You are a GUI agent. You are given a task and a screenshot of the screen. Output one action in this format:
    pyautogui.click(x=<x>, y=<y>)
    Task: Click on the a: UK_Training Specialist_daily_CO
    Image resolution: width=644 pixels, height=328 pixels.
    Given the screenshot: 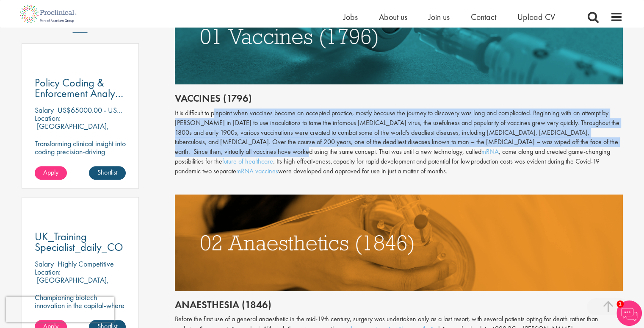 What is the action you would take?
    pyautogui.click(x=80, y=242)
    